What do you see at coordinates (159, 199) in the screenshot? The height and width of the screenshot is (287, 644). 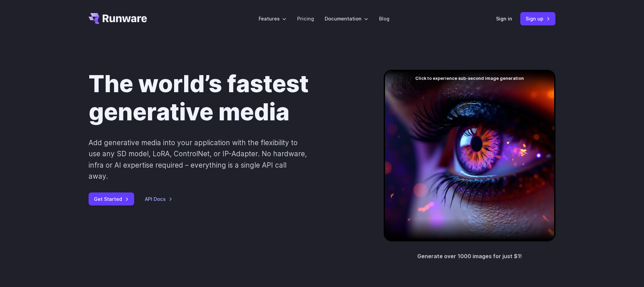 I see `a: API Docs` at bounding box center [159, 199].